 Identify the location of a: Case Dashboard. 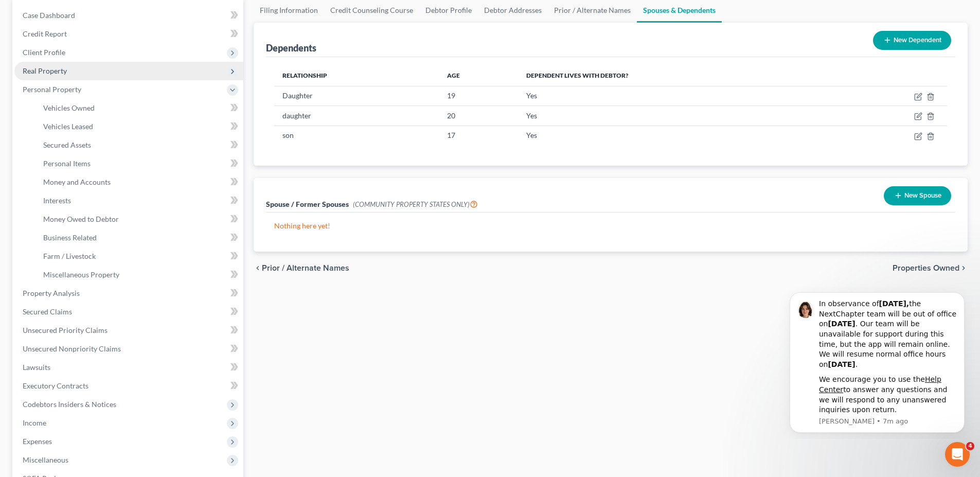
(129, 16).